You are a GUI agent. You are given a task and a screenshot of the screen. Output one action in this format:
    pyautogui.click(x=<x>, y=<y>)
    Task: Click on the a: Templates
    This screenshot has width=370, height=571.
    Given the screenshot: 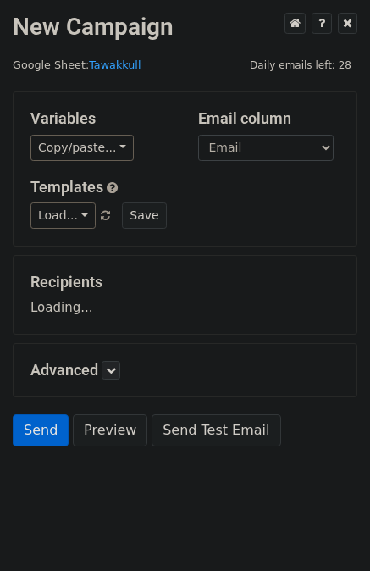 What is the action you would take?
    pyautogui.click(x=67, y=186)
    